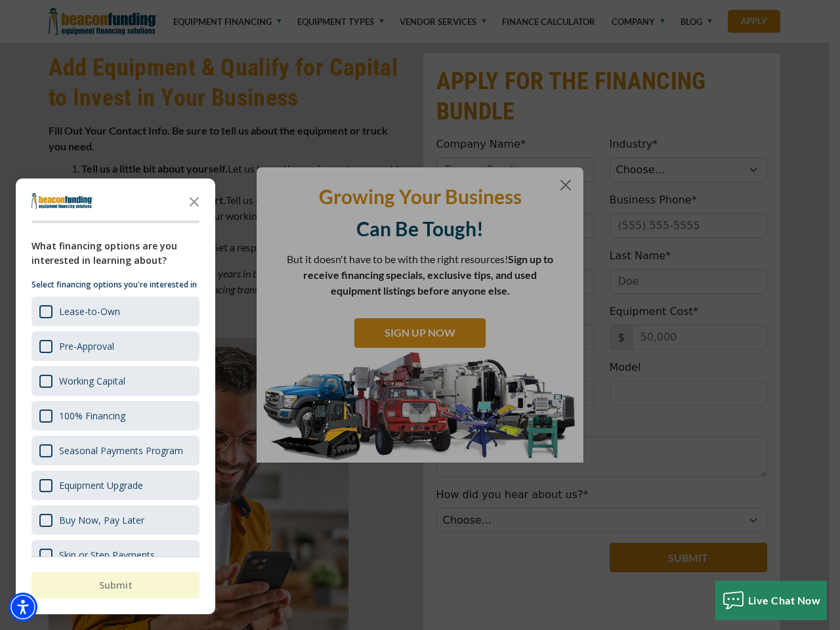  What do you see at coordinates (23, 607) in the screenshot?
I see `div: Accessibility Menu` at bounding box center [23, 607].